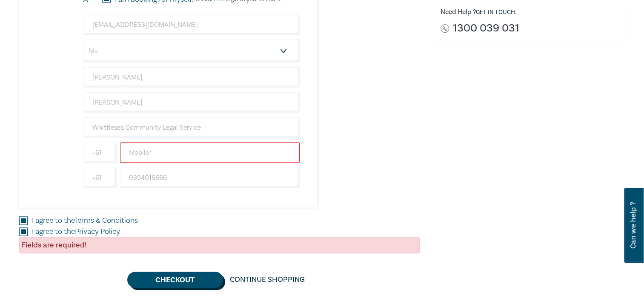 Image resolution: width=644 pixels, height=301 pixels. Describe the element at coordinates (267, 280) in the screenshot. I see `a: Continue Shopping` at that location.